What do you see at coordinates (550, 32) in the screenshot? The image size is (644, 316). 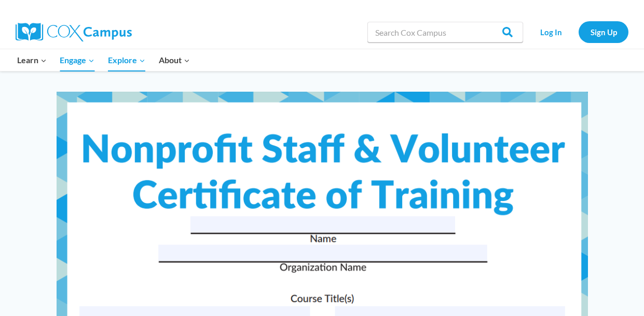 I see `a: Log In` at bounding box center [550, 32].